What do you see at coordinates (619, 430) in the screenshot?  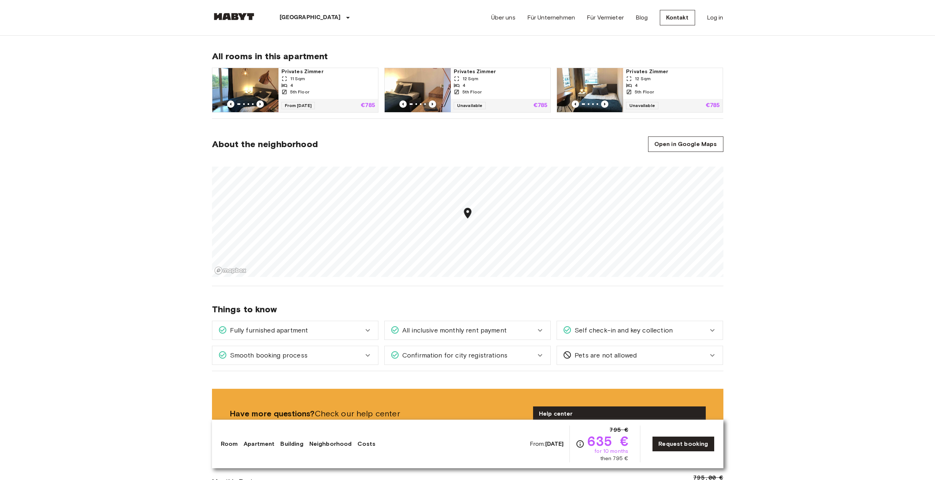 I see `span: 795 €` at bounding box center [619, 430].